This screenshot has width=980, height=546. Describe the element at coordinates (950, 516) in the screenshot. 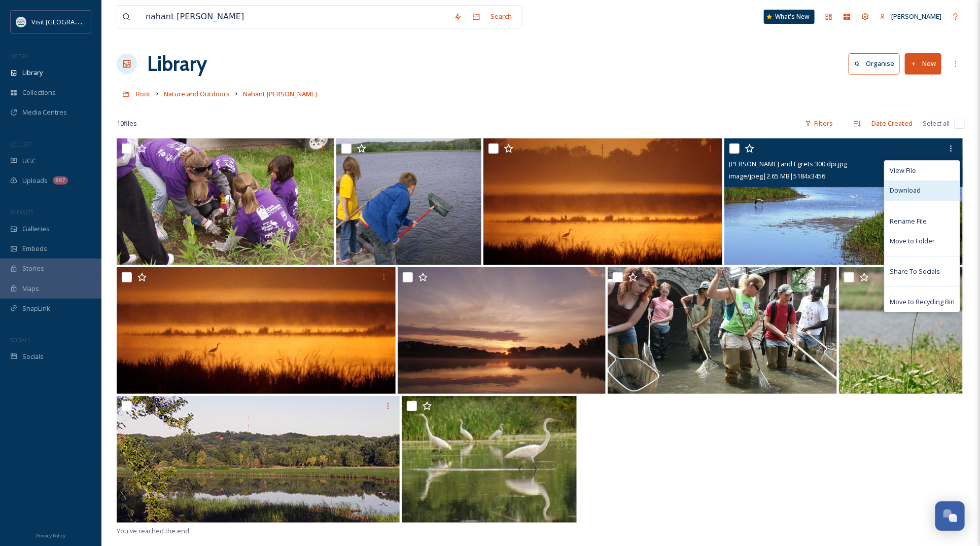

I see `button: Open Chat` at that location.